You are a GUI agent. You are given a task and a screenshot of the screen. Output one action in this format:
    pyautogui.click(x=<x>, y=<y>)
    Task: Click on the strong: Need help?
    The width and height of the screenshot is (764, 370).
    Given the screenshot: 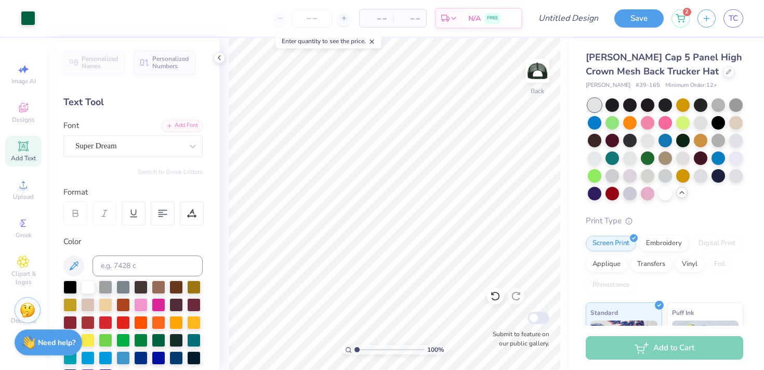 What is the action you would take?
    pyautogui.click(x=57, y=342)
    